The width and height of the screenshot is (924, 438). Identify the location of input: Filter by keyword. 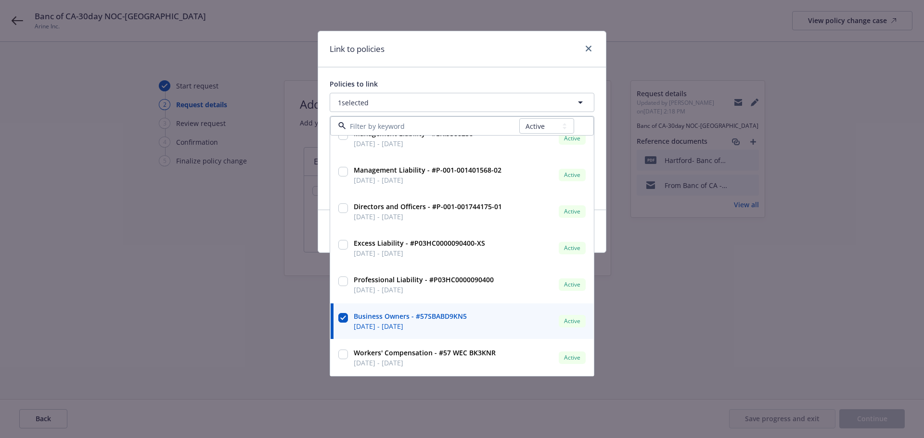
(433, 126).